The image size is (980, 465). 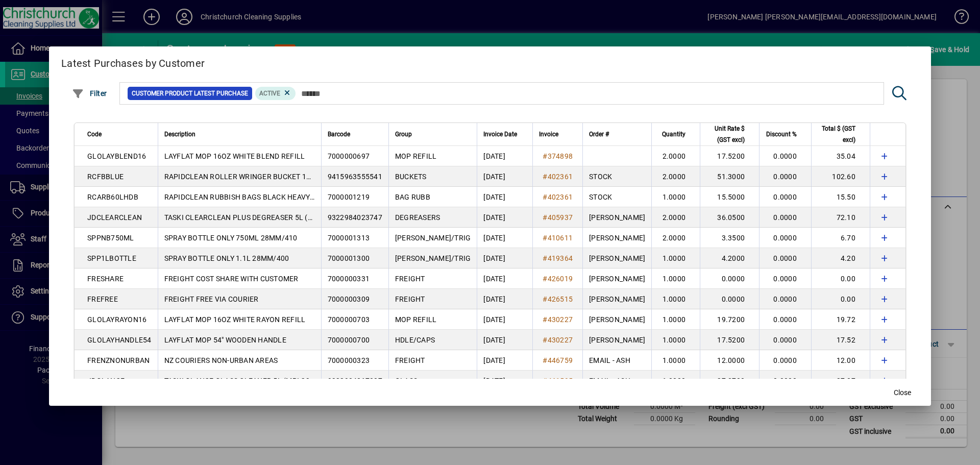 I want to click on div: Quantity, so click(x=676, y=135).